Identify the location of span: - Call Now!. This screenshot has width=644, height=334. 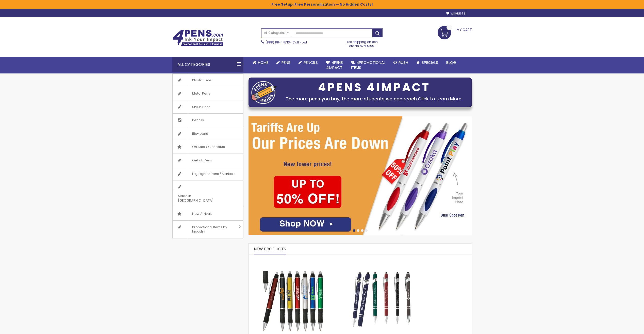
(286, 42).